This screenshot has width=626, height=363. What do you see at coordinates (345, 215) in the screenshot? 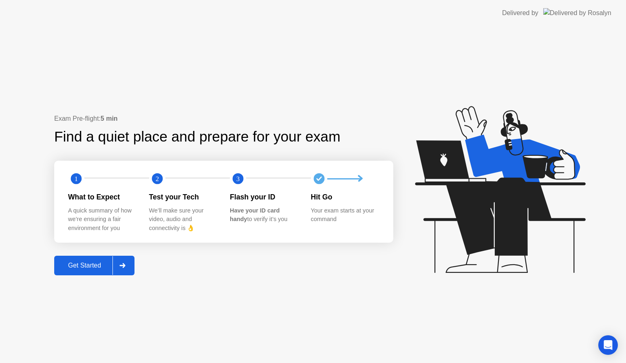
I see `div: Your exam starts at your command` at bounding box center [345, 215].